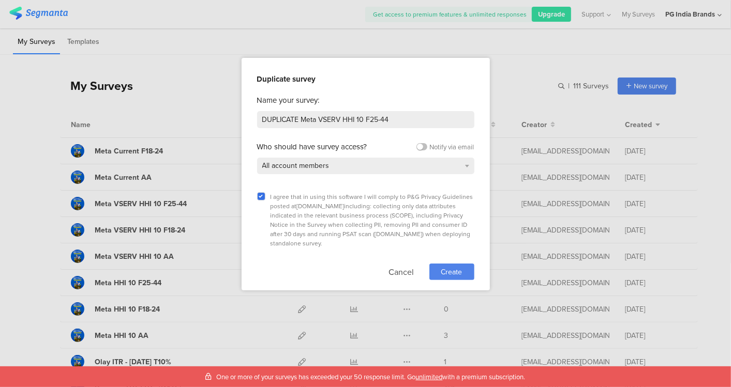  Describe the element at coordinates (372, 220) in the screenshot. I see `span: I agree that in using this software I will comply to P&G Privacy Guidelines posted at including: ...` at that location.